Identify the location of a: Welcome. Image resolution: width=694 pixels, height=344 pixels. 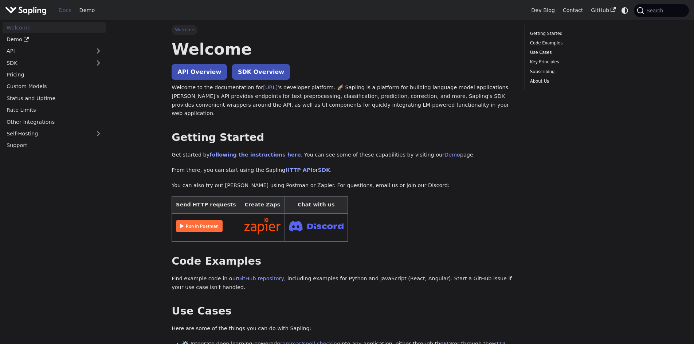
(54, 27).